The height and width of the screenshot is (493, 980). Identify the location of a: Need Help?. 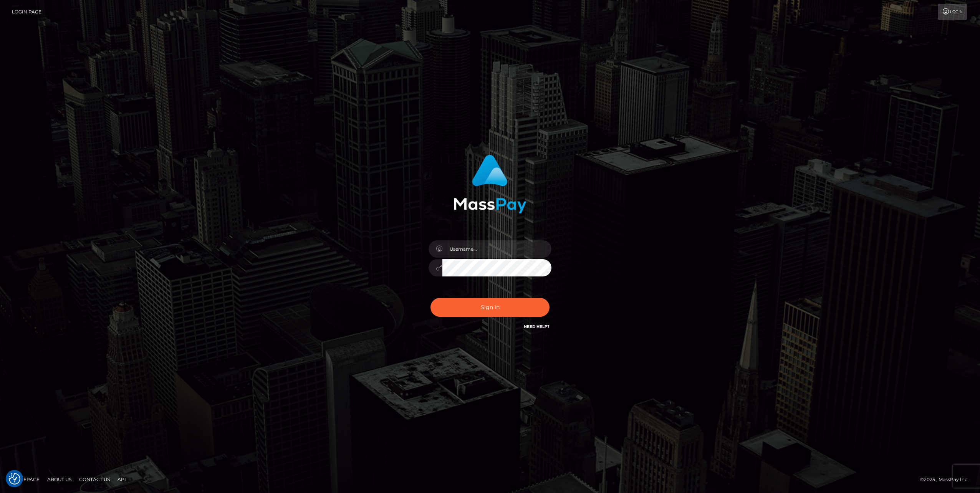
(536, 326).